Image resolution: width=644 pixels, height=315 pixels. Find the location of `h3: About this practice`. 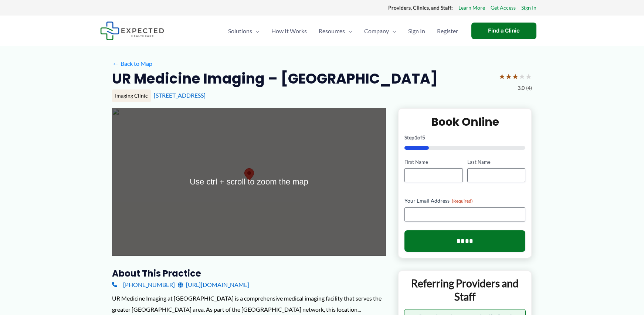

h3: About this practice is located at coordinates (249, 274).